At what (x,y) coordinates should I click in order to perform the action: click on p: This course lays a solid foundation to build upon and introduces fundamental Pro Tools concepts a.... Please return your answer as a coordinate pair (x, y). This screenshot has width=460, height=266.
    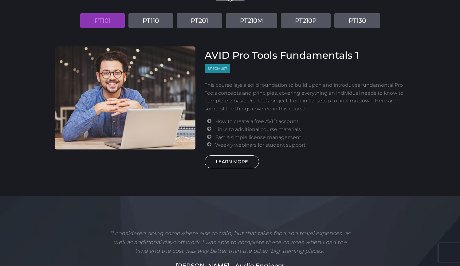
    Looking at the image, I should click on (305, 97).